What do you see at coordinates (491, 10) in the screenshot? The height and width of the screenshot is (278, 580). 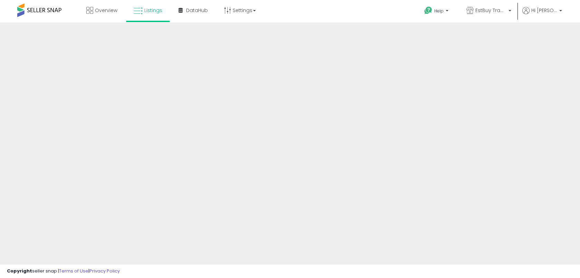 I see `span: EstBuy Trading` at bounding box center [491, 10].